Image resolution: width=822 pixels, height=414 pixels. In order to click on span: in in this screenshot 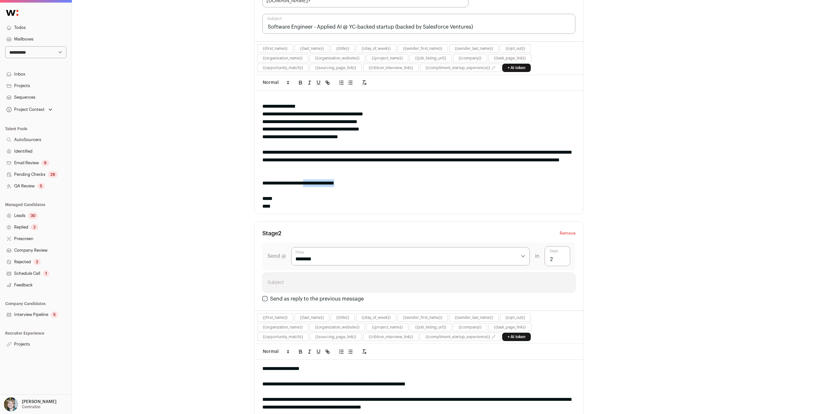, I will do `click(537, 256)`.